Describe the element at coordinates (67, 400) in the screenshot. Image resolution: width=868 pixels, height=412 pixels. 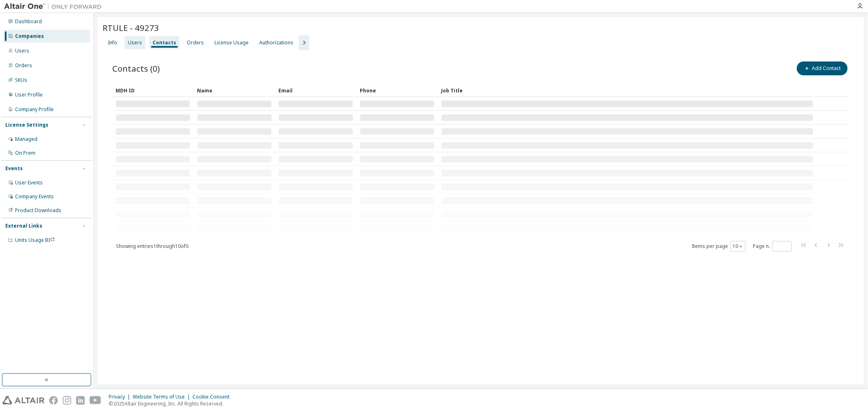
I see `img: instagram.svg` at that location.